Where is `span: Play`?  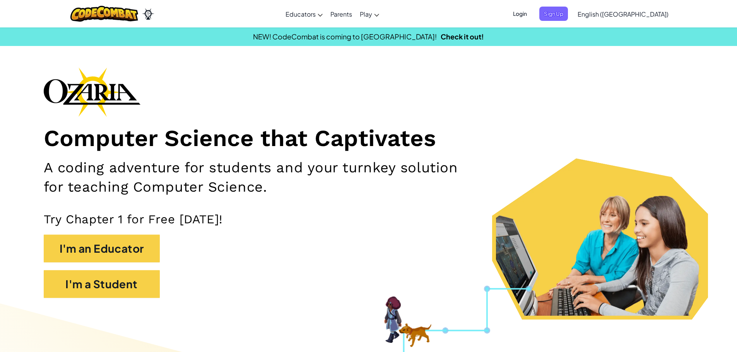 span: Play is located at coordinates (366, 14).